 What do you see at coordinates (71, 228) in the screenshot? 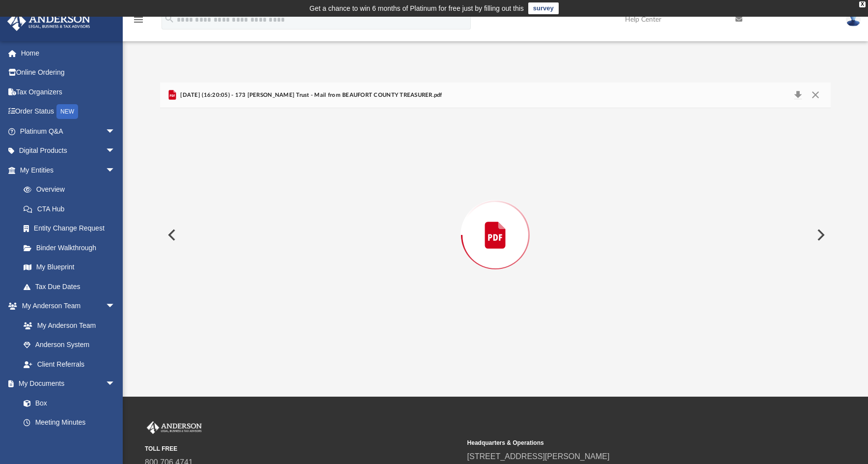
I see `a: Entity Change Request` at bounding box center [71, 228].